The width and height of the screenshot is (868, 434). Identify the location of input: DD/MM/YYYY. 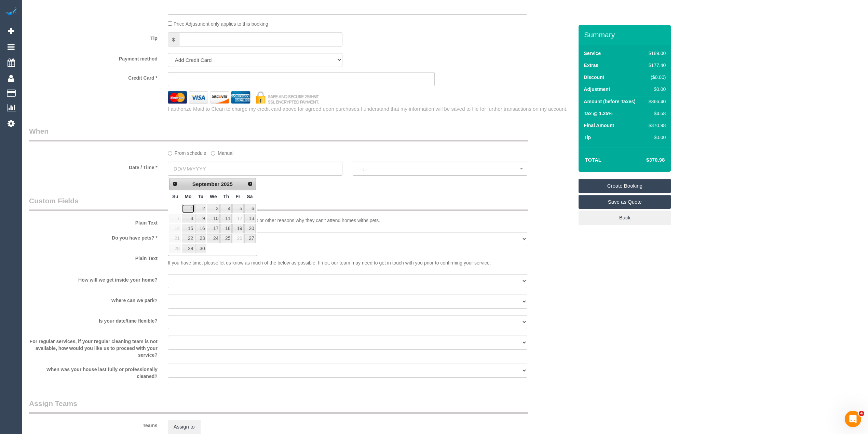
(255, 168).